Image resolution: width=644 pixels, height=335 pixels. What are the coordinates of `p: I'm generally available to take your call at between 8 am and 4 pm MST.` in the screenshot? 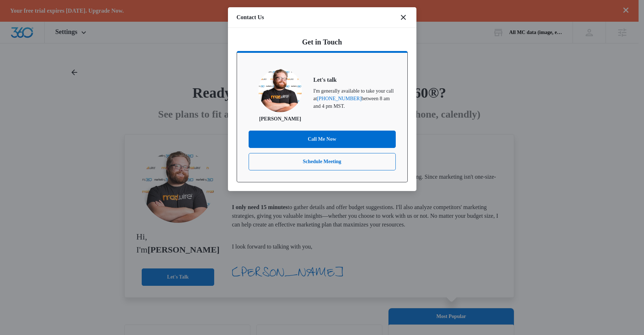 It's located at (354, 98).